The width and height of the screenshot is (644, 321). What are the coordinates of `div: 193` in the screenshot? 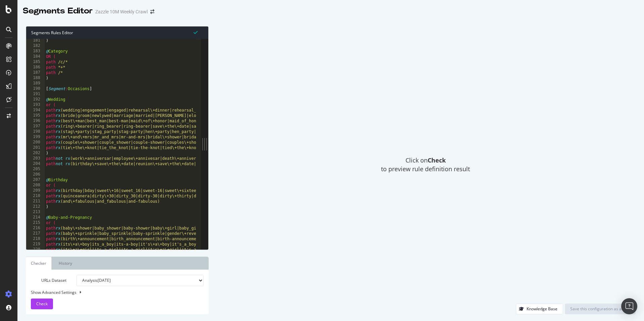 It's located at (35, 105).